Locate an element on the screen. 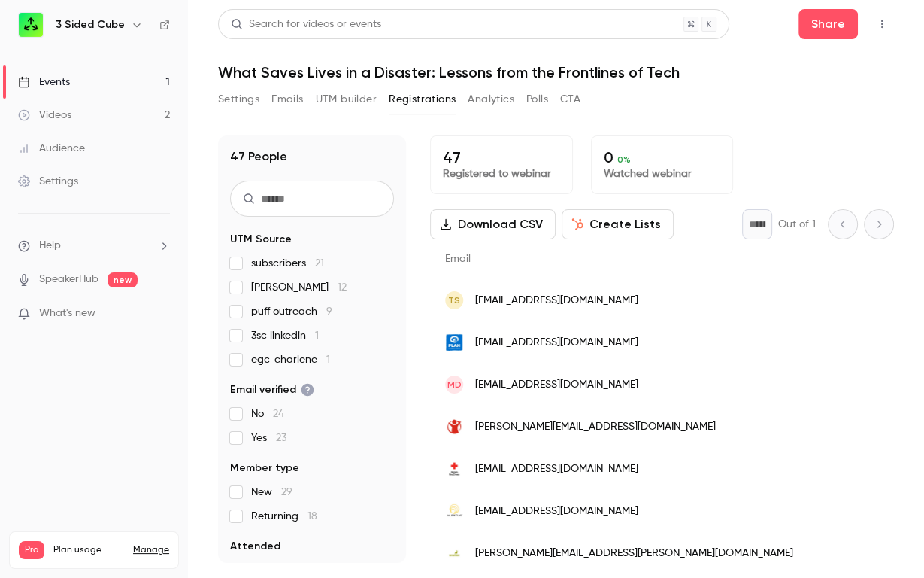 The image size is (924, 578). span: 21 is located at coordinates (320, 264).